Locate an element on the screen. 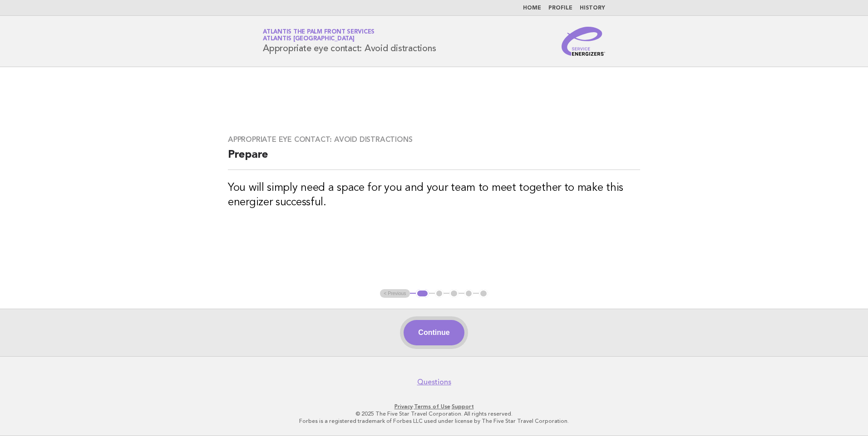  img: Service Energizers is located at coordinates (583, 42).